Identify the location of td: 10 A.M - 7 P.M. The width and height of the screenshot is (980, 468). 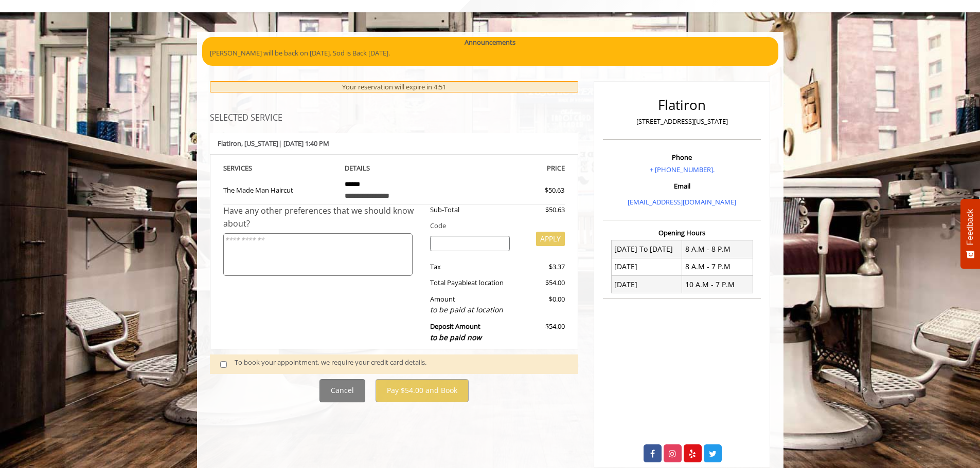
(718, 285).